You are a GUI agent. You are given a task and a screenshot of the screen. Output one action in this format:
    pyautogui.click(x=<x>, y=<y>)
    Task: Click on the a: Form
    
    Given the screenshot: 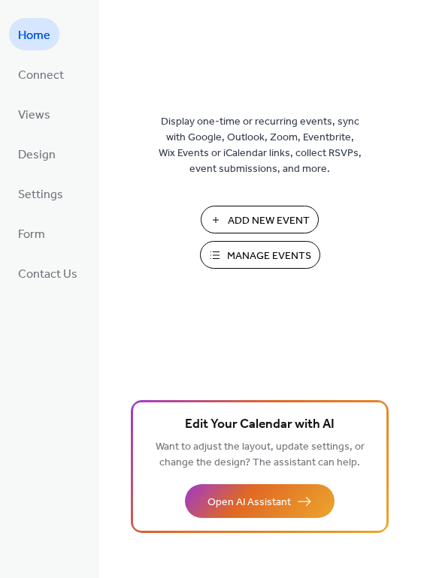 What is the action you would take?
    pyautogui.click(x=32, y=233)
    